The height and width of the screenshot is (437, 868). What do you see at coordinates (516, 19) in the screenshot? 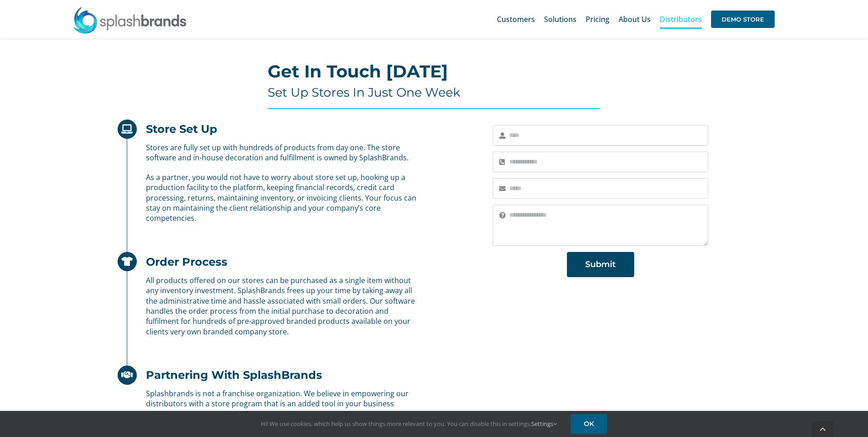
I see `a: Customers` at bounding box center [516, 19].